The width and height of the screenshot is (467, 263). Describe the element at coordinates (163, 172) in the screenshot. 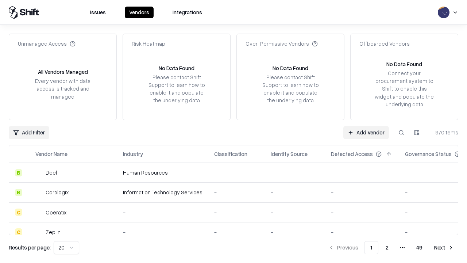

I see `div: Human Resources` at that location.